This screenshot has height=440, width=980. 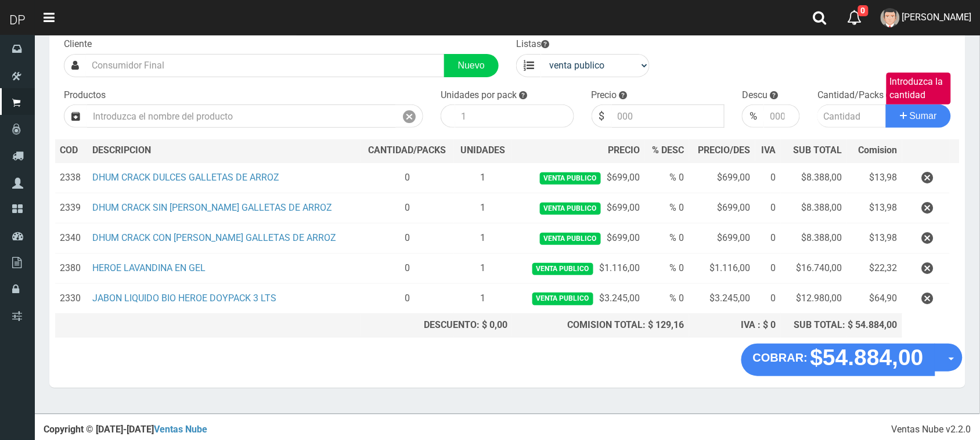 I want to click on td: 2330, so click(x=71, y=299).